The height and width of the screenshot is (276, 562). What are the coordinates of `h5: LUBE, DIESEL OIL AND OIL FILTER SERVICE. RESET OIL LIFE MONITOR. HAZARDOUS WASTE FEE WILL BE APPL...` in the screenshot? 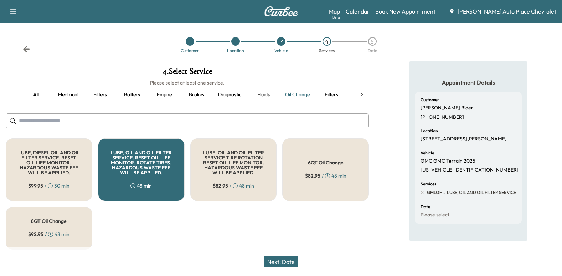 It's located at (49, 163).